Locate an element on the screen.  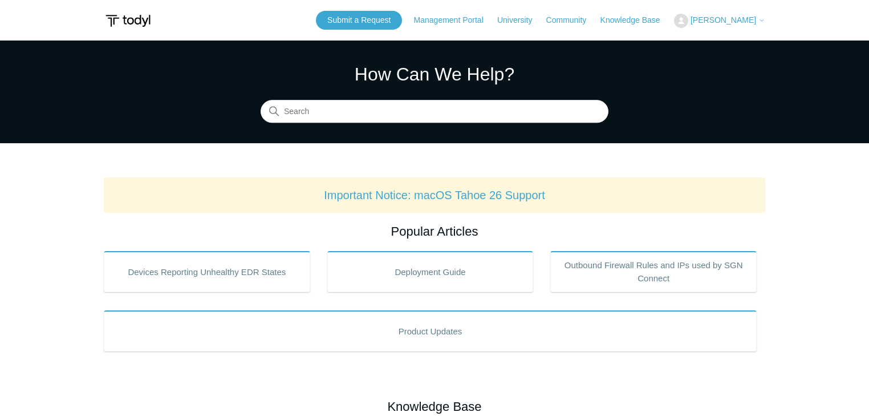
a: Outbound Firewall Rules and IPs used by SGN Connect is located at coordinates (653, 271).